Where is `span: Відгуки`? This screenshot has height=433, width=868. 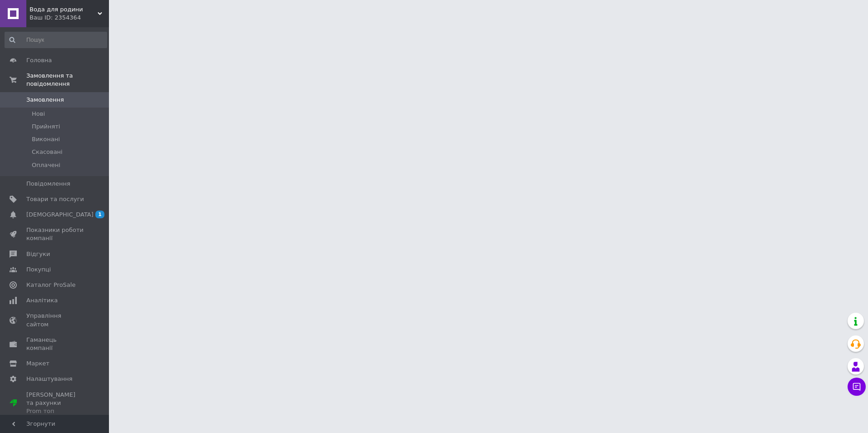
span: Відгуки is located at coordinates (38, 254).